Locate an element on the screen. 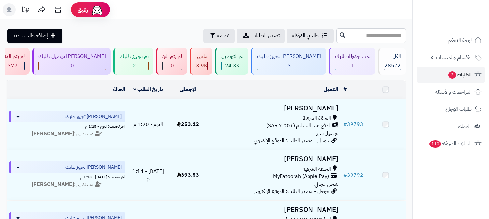  a: العميل is located at coordinates (331, 90).